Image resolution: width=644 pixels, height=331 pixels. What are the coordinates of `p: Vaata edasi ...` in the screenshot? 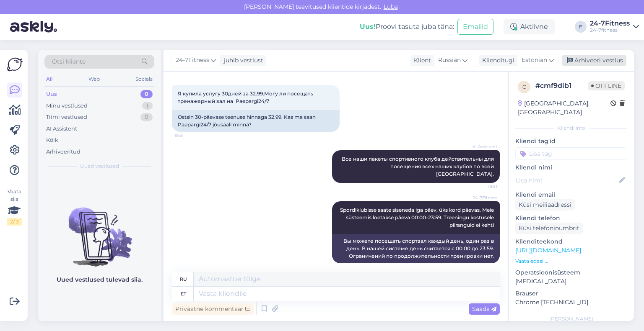 It's located at (571, 261).